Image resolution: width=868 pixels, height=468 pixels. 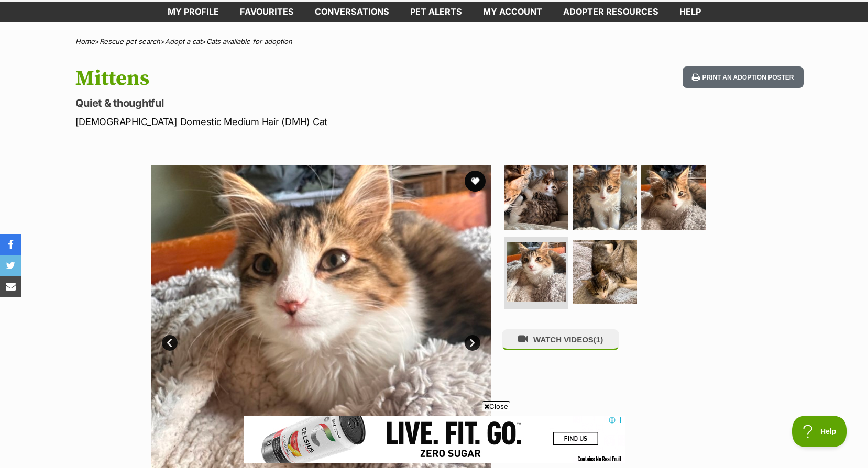 What do you see at coordinates (611, 12) in the screenshot?
I see `a: Adopter resources` at bounding box center [611, 12].